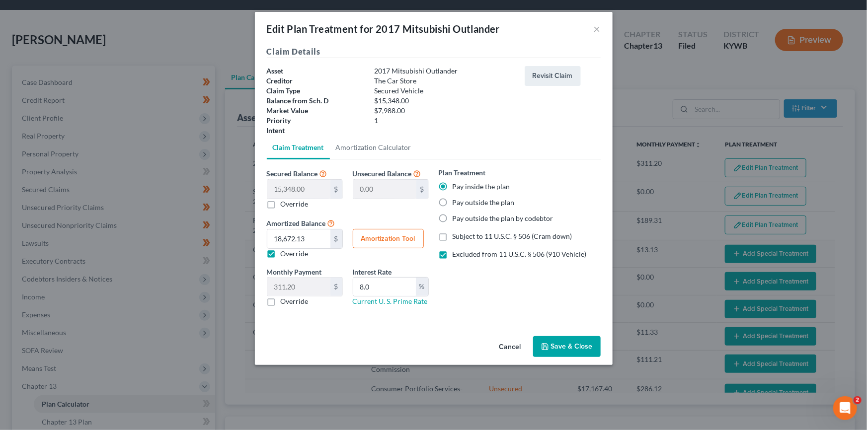 This screenshot has width=867, height=430. What do you see at coordinates (552, 76) in the screenshot?
I see `button: Revisit Claim` at bounding box center [552, 76].